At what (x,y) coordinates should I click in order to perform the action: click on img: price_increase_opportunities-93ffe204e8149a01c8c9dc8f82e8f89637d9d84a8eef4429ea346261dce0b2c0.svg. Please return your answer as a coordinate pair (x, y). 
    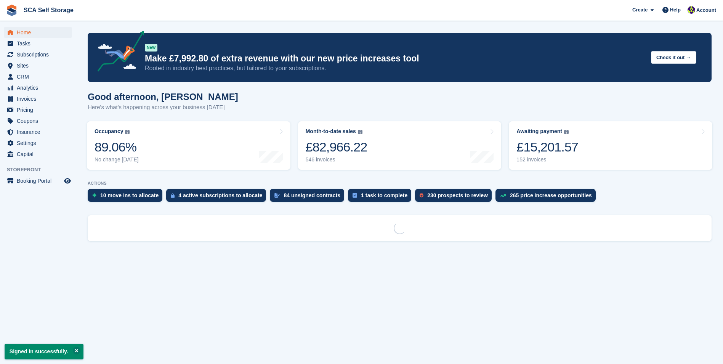
    Looking at the image, I should click on (503, 195).